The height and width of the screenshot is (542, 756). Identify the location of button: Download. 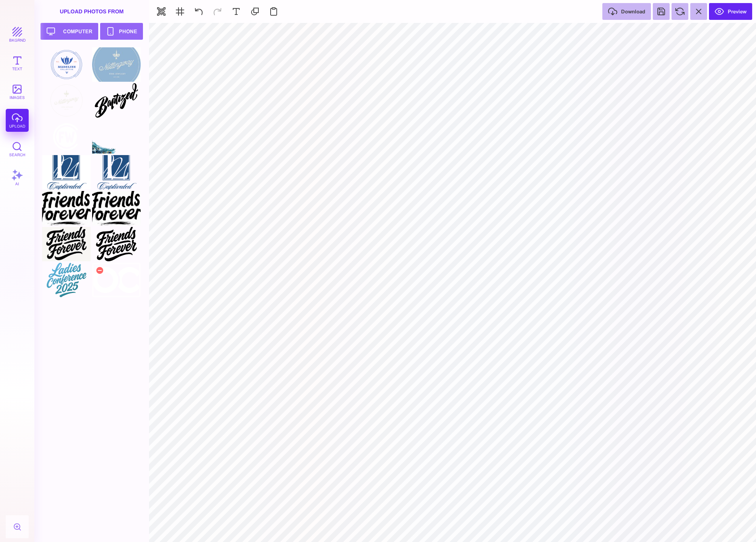
(626, 11).